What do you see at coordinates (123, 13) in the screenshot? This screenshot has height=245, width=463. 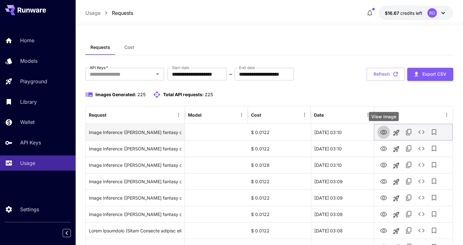 I see `p: Requests` at bounding box center [123, 13].